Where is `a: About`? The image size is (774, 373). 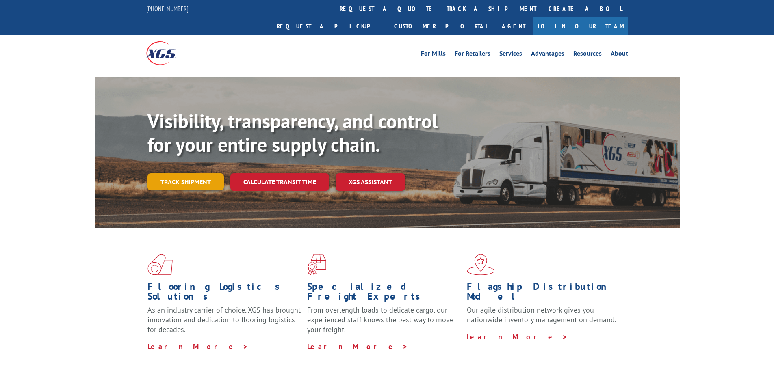 a: About is located at coordinates (619, 55).